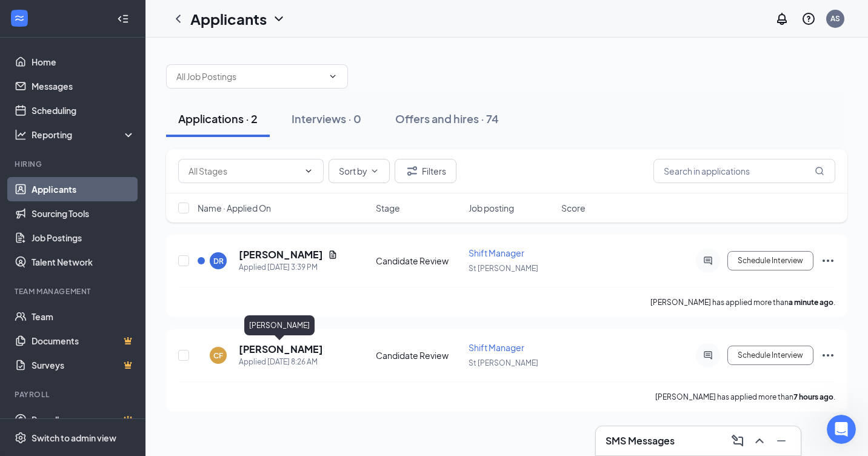  I want to click on span: Name · Applied On, so click(234, 208).